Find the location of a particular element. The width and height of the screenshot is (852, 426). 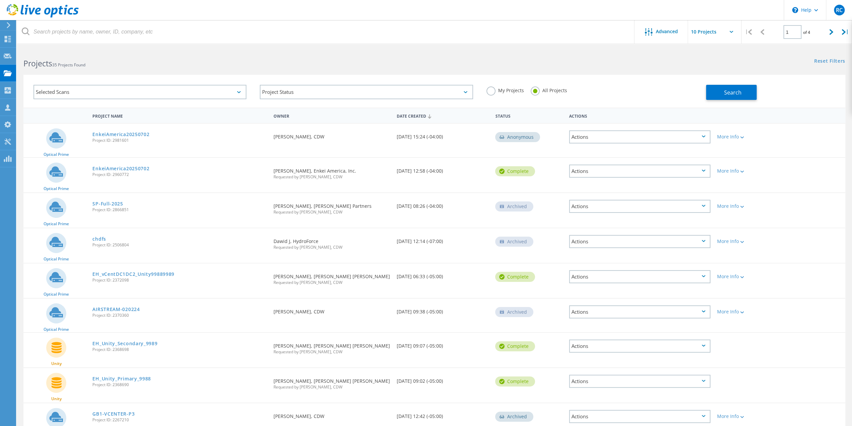

div: Owner is located at coordinates (332, 115).